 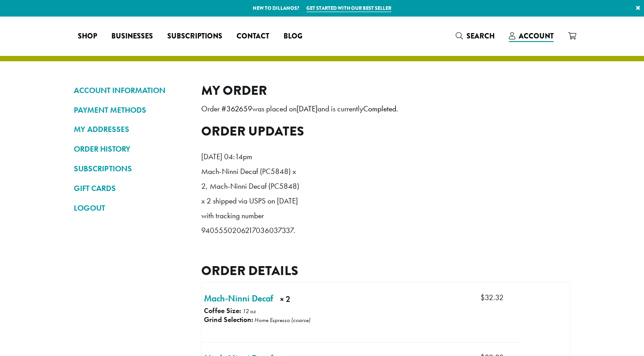 I want to click on a: GIFT CARDS, so click(x=131, y=188).